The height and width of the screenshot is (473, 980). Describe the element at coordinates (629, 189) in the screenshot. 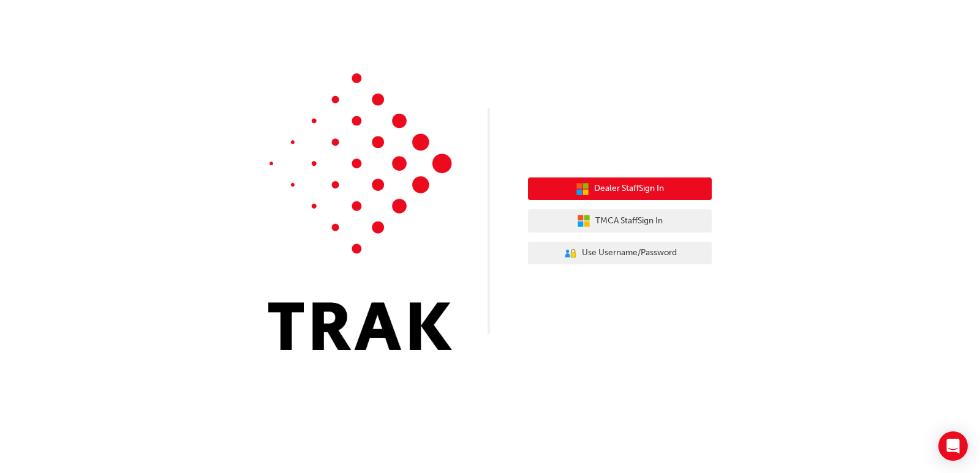

I see `span: Dealer Staff Sign In` at that location.